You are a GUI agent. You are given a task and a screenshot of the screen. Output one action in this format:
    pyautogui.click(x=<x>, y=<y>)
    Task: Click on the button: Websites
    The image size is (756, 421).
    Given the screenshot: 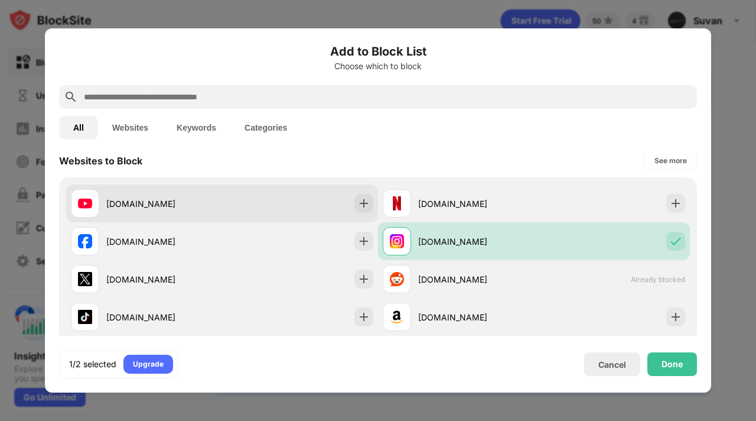 What is the action you would take?
    pyautogui.click(x=130, y=128)
    